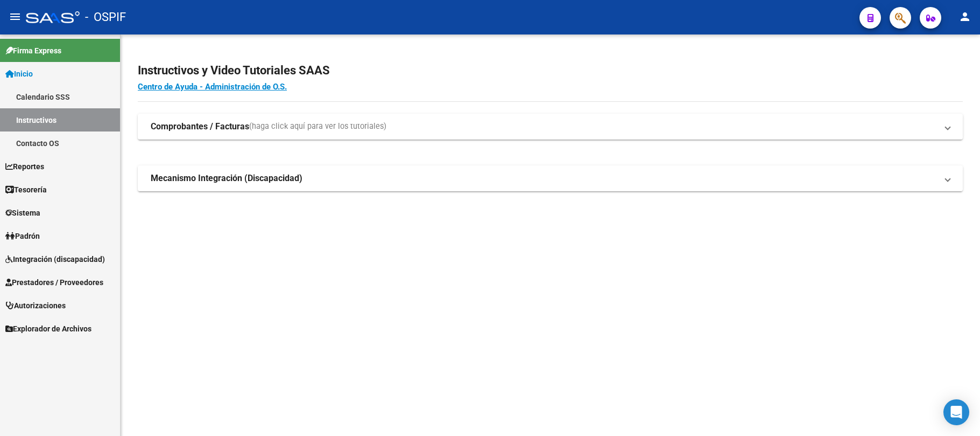  Describe the element at coordinates (22, 236) in the screenshot. I see `span: Padrón` at that location.